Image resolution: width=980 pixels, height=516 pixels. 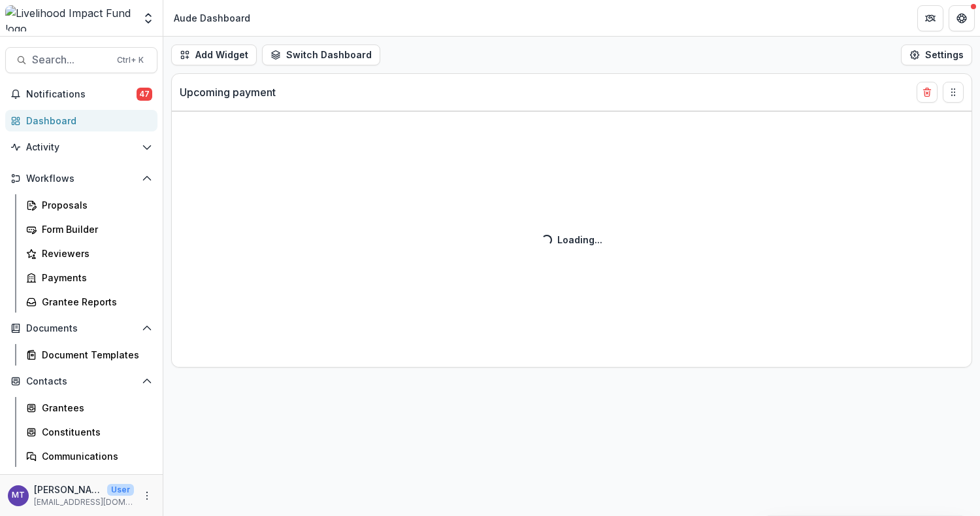 I want to click on button: Add Widget, so click(x=213, y=55).